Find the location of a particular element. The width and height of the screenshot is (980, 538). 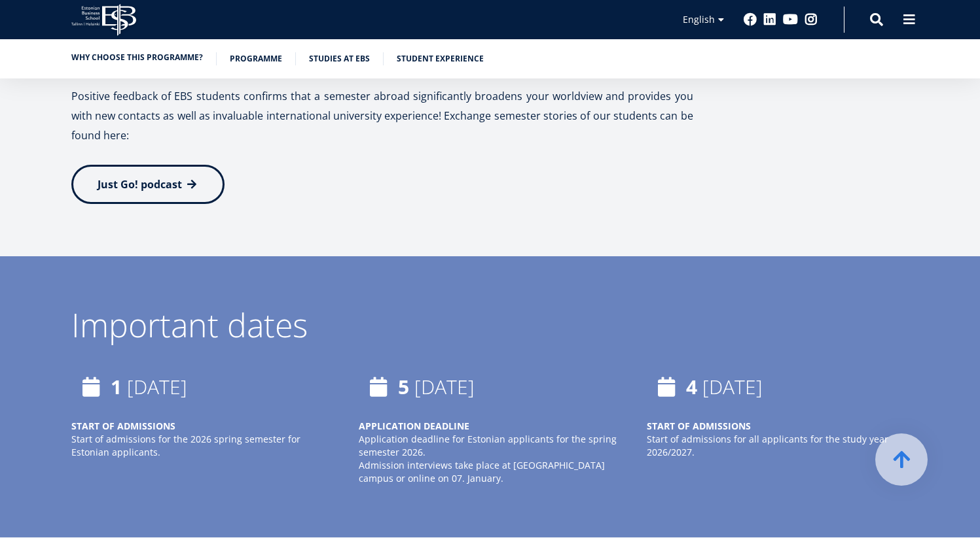

a: Youtube is located at coordinates (790, 20).